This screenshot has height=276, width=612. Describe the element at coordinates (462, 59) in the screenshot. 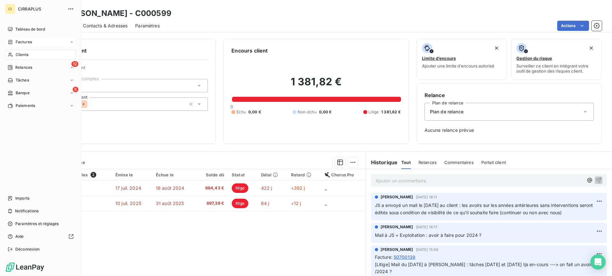

I see `button: Limite d’encoursAjouter une limite d’encours autorisé` at that location.